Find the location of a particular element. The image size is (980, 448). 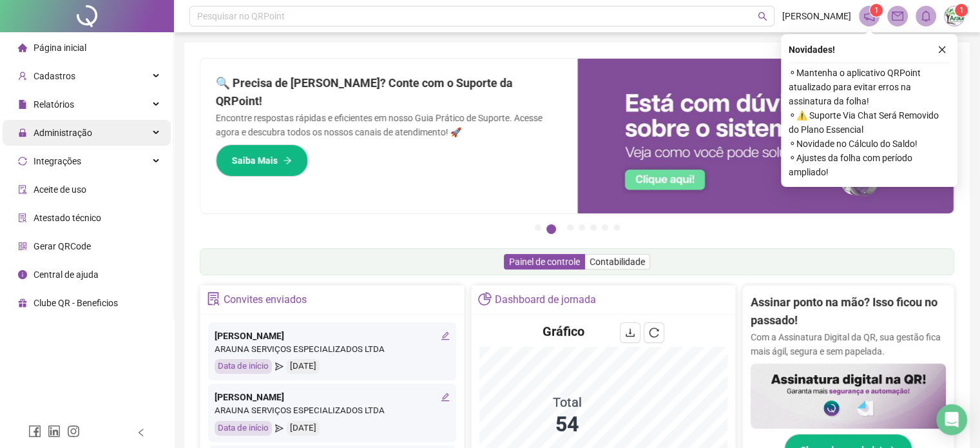

span: lock is located at coordinates (23, 133).